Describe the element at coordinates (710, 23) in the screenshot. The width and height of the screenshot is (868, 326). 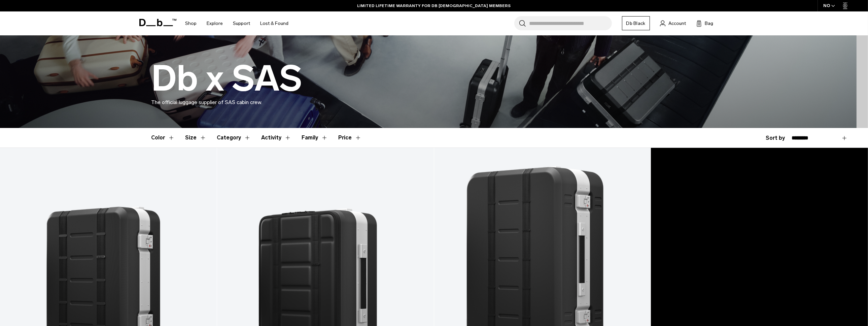
I see `span: Bag` at that location.